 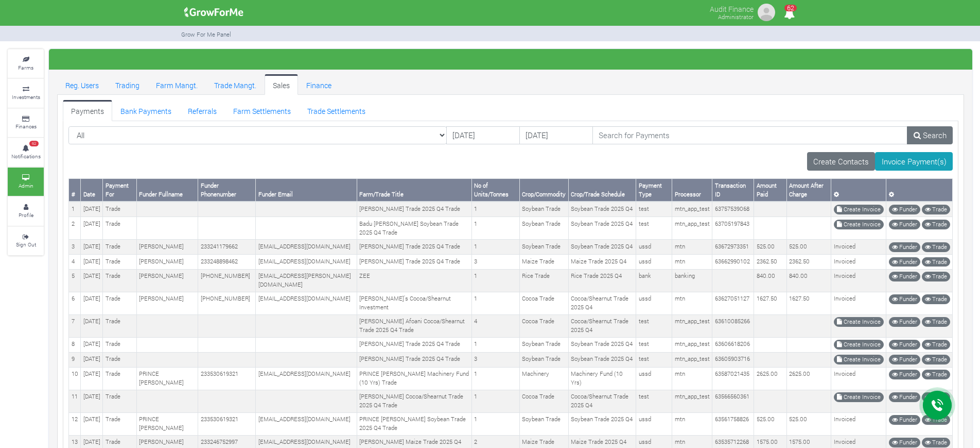 I want to click on td: 63662990102, so click(x=733, y=262).